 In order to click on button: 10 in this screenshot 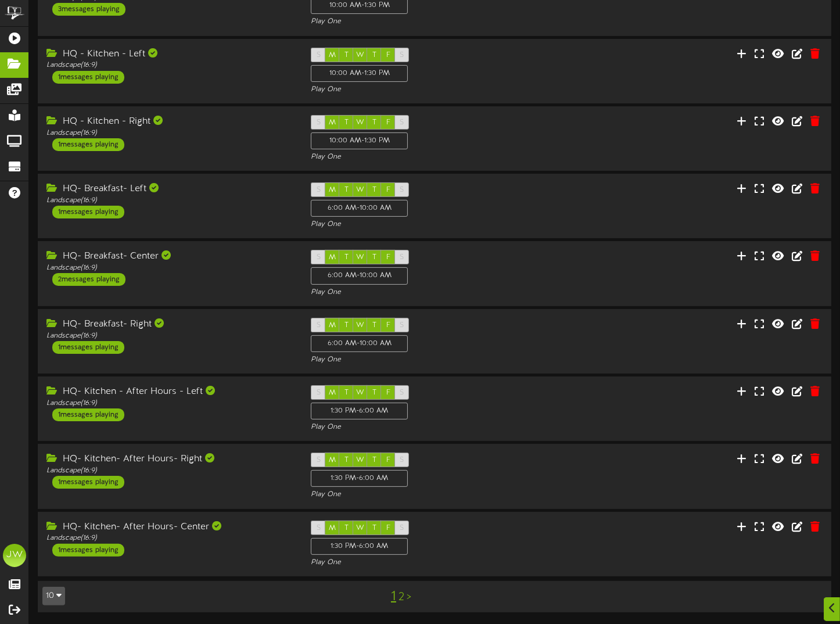, I will do `click(54, 596)`.